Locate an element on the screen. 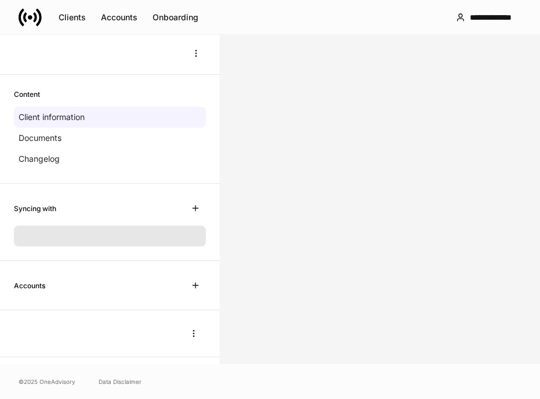  div: Accounts is located at coordinates (119, 17).